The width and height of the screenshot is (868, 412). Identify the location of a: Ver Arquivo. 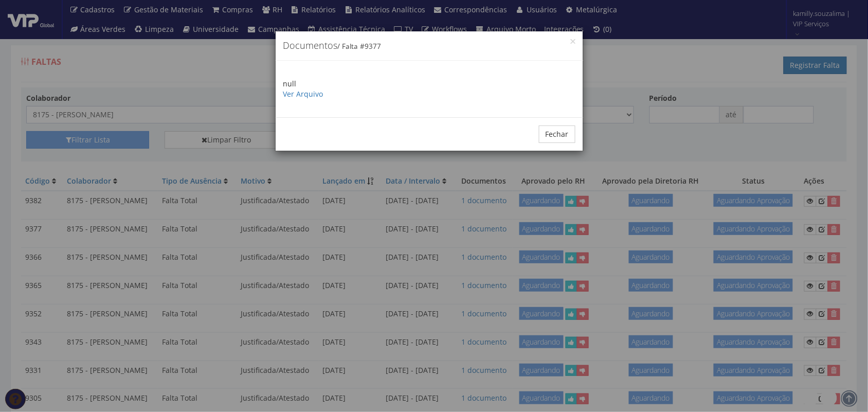
(303, 94).